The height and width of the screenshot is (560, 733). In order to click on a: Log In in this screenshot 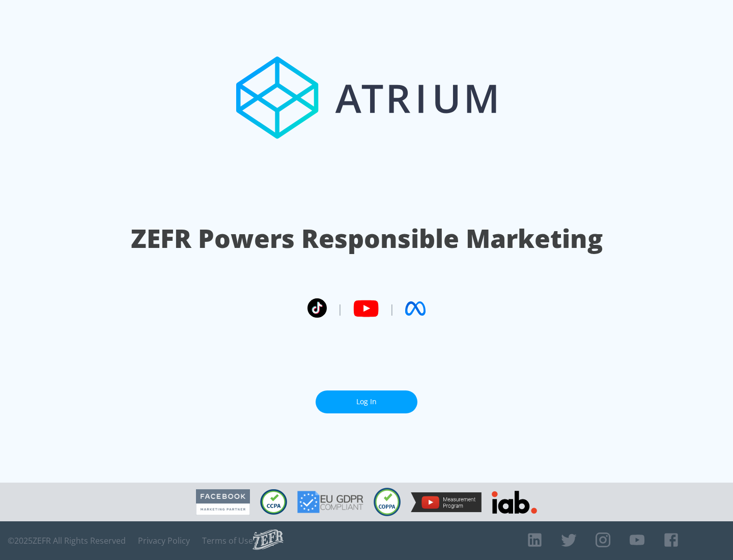, I will do `click(366, 402)`.